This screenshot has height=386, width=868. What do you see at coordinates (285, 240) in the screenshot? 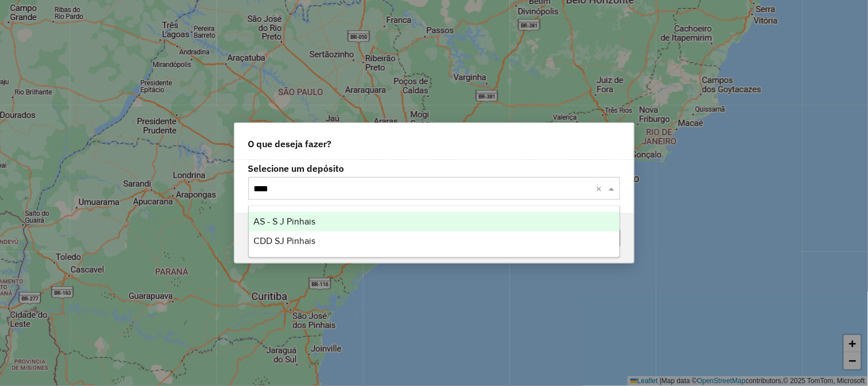
I see `span: CDD SJ Pinhais` at bounding box center [285, 240].